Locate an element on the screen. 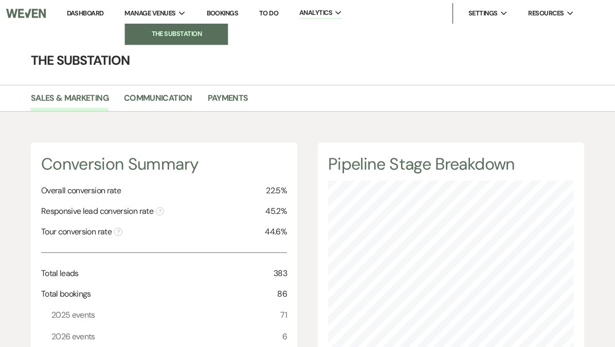 The height and width of the screenshot is (347, 615). a: Bookings is located at coordinates (223, 13).